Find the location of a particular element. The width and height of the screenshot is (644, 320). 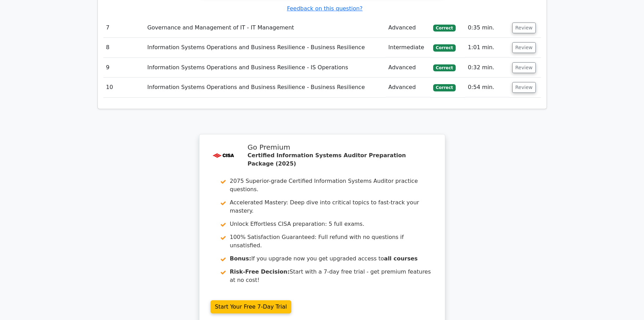

td: Information Systems Operations and Business Resilience - IS Operations is located at coordinates (265, 68).